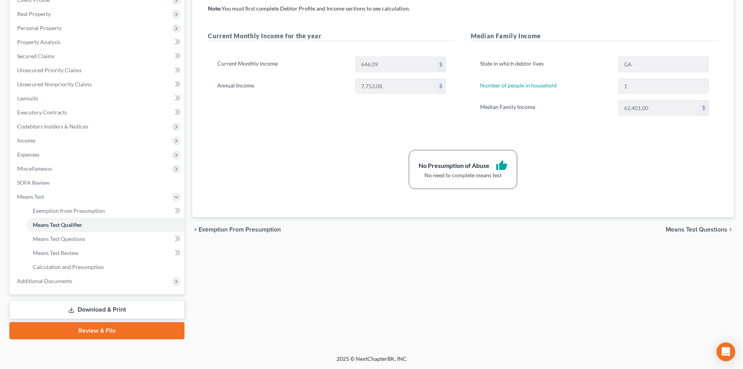 The width and height of the screenshot is (743, 369). What do you see at coordinates (55, 252) in the screenshot?
I see `span: Means Test Review` at bounding box center [55, 252].